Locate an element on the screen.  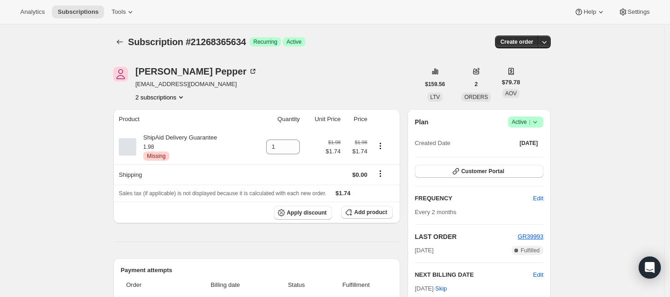
button: $159.56 is located at coordinates (435, 84).